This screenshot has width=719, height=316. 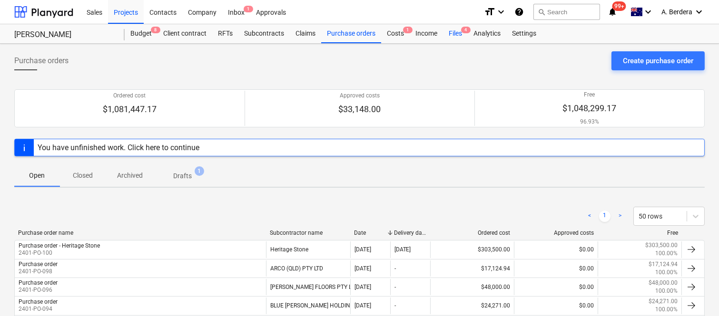 What do you see at coordinates (426, 34) in the screenshot?
I see `div: Income` at bounding box center [426, 34].